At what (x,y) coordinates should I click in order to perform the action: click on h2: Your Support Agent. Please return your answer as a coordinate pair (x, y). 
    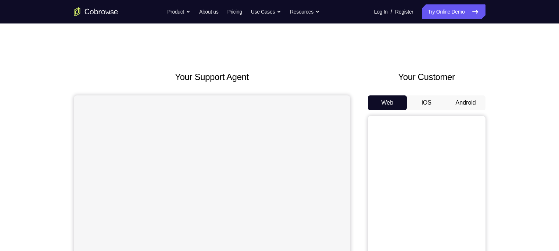
    Looking at the image, I should click on (212, 77).